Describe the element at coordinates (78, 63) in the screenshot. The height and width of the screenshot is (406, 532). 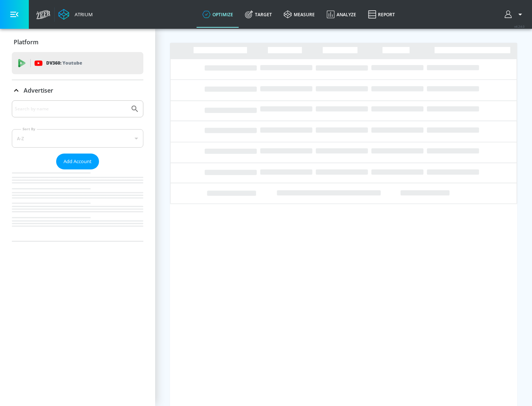
I see `div: DV360: Youtube` at that location.